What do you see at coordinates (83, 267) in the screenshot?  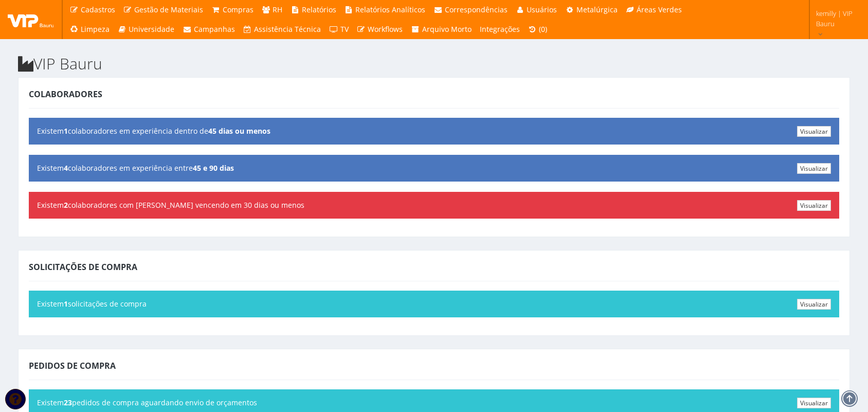 I see `span: Solicitações de Compra` at bounding box center [83, 267].